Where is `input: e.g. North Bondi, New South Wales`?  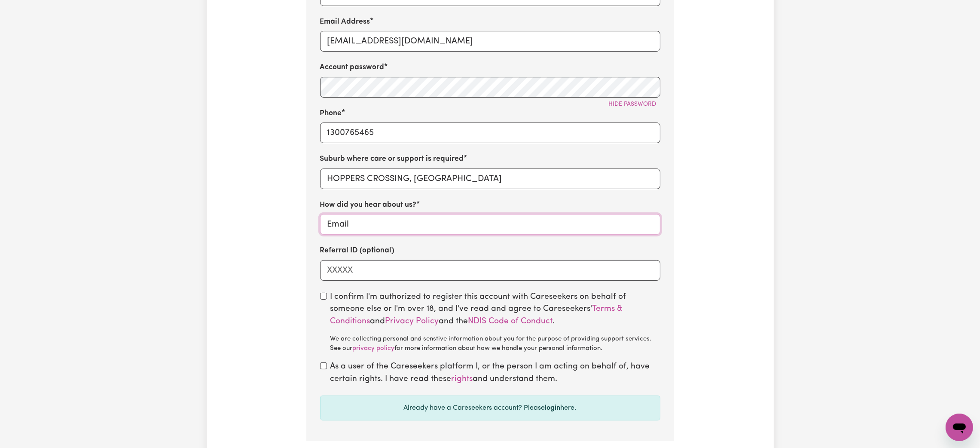 input: e.g. North Bondi, New South Wales is located at coordinates (490, 179).